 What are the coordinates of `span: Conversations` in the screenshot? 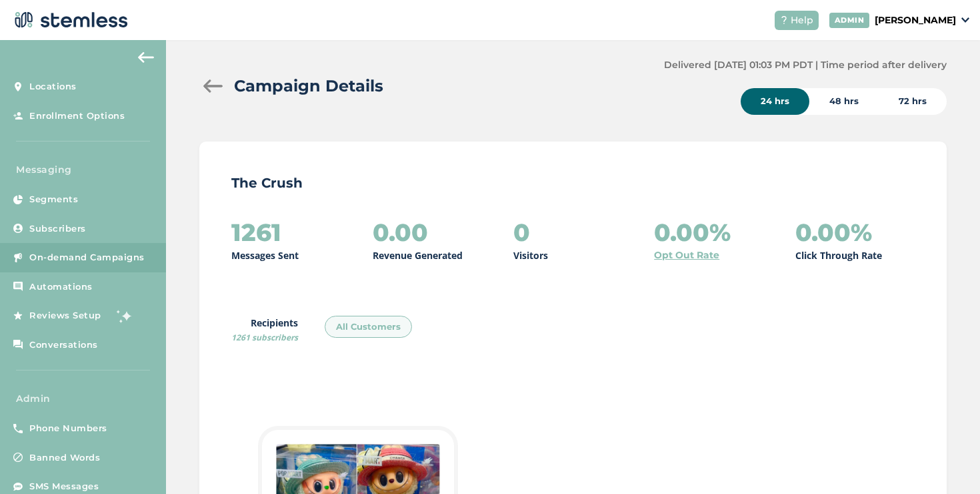 It's located at (63, 345).